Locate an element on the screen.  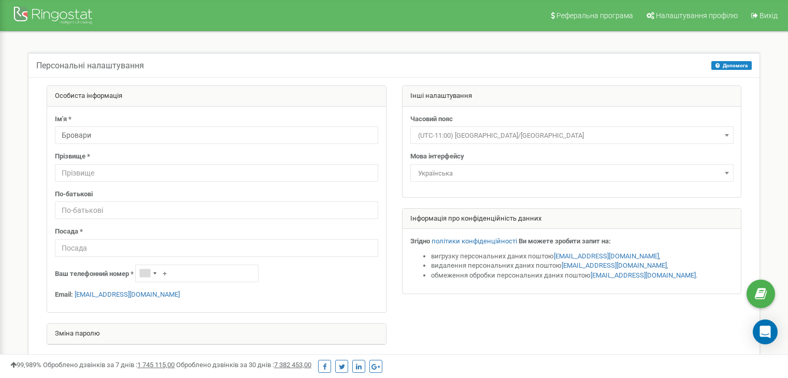
span: Налаштування профілю is located at coordinates (697, 16).